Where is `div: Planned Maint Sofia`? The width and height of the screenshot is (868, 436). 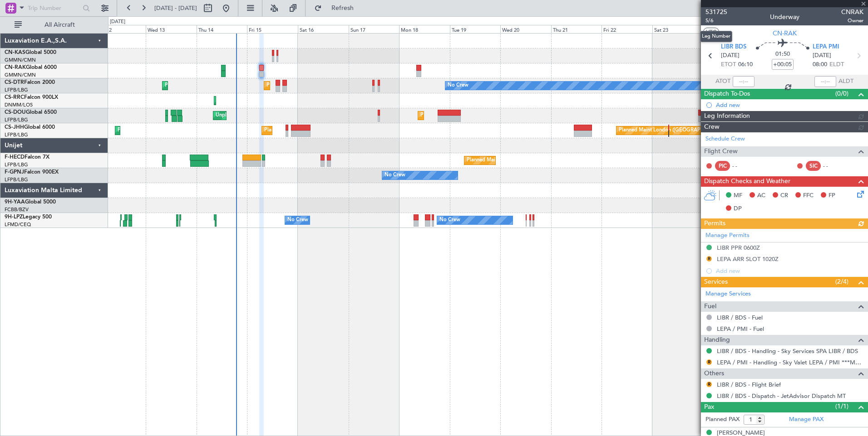
div: Planned Maint Sofia is located at coordinates (188, 86).